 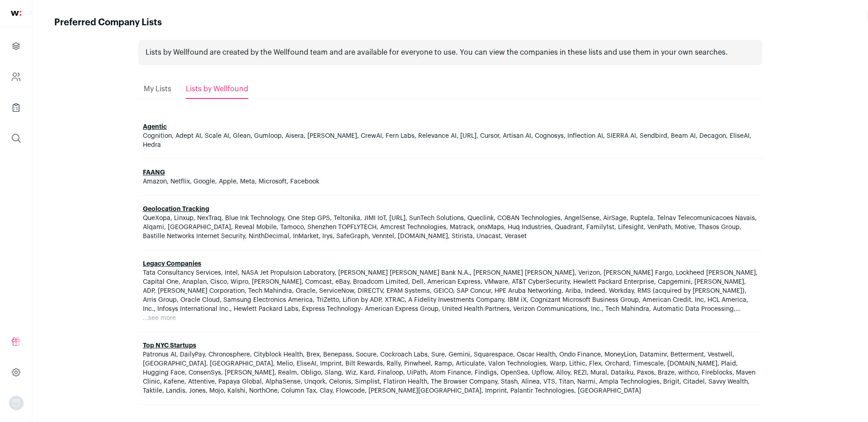 I want to click on span: Amazon, Netflix, Google, Apple, Meta, Microsoft, Facebook, so click(x=231, y=182).